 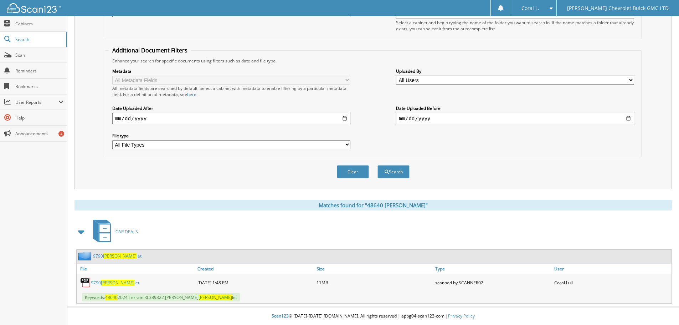 I want to click on label: Metadata, so click(x=231, y=71).